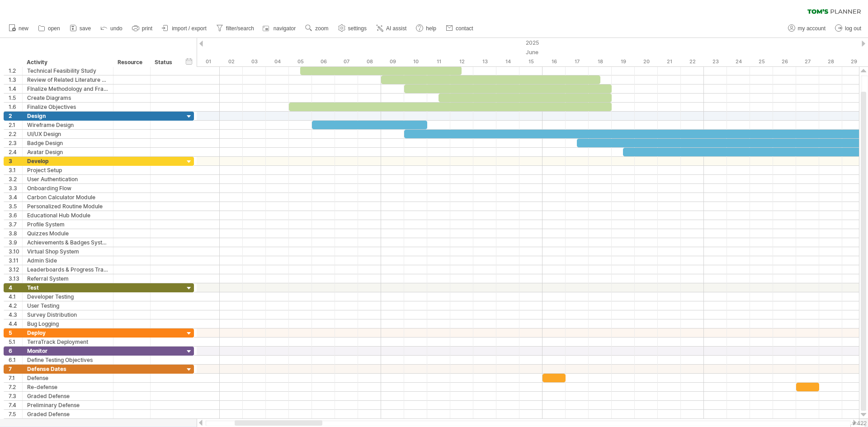  Describe the element at coordinates (416, 62) in the screenshot. I see `div: Tuesday, 10 June 2025` at that location.